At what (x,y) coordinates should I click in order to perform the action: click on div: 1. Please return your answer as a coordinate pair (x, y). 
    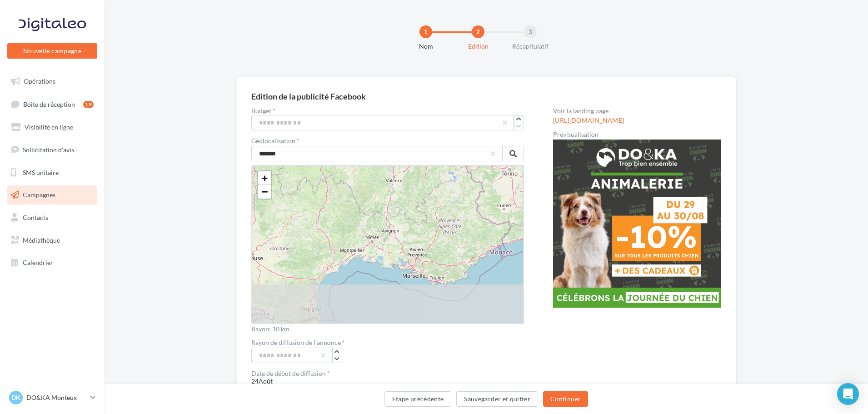
    Looking at the image, I should click on (426, 32).